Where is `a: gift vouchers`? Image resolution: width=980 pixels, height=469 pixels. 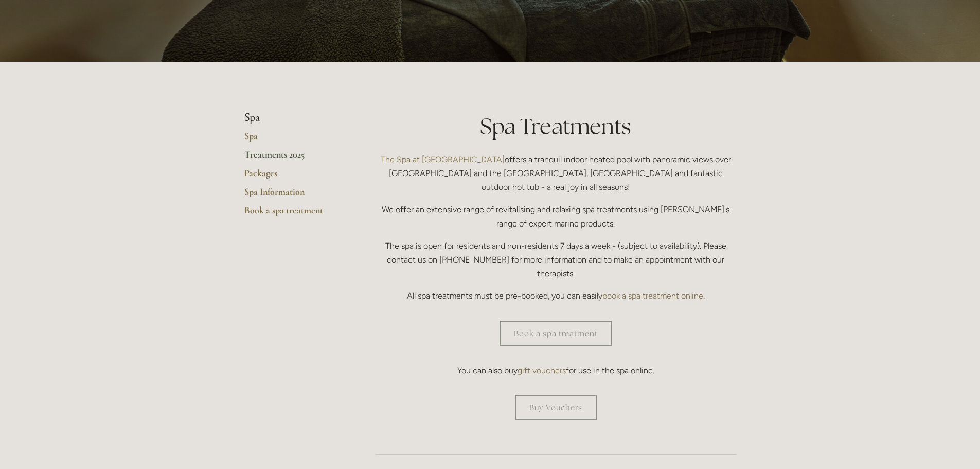
a: gift vouchers is located at coordinates (542, 370).